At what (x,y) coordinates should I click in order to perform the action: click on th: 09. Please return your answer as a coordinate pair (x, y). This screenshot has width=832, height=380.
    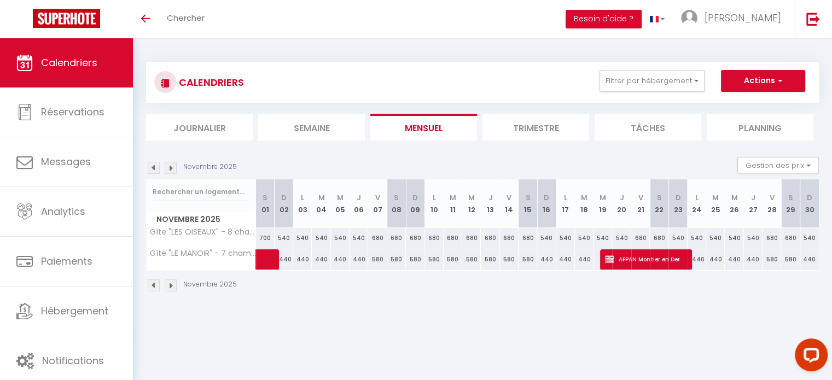
    Looking at the image, I should click on (415, 203).